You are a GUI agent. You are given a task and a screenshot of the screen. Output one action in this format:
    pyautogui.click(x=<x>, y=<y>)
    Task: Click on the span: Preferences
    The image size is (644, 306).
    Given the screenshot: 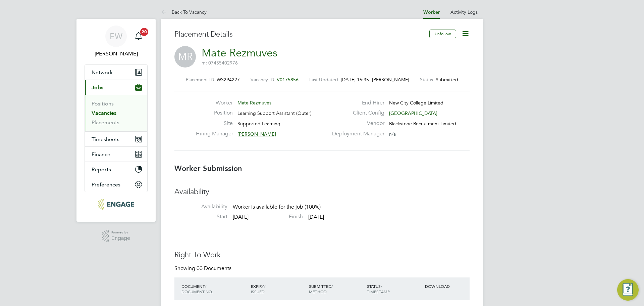 What is the action you would take?
    pyautogui.click(x=106, y=184)
    